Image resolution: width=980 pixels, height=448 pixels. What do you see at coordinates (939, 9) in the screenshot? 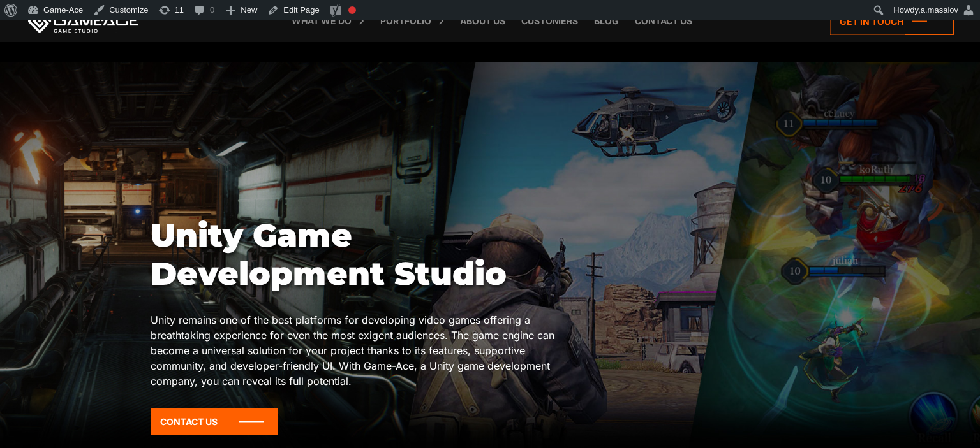
I see `span: a.masalov` at bounding box center [939, 9].